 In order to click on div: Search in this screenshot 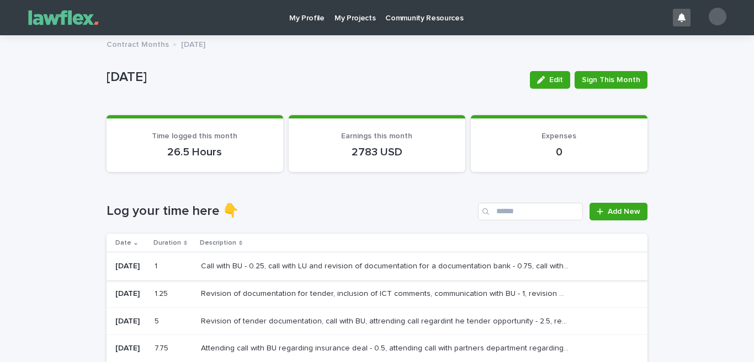, I will do `click(530, 212)`.